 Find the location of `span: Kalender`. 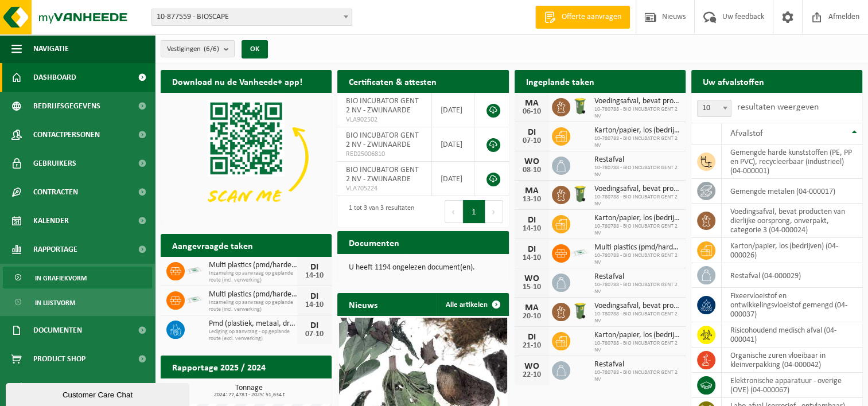

span: Kalender is located at coordinates (51, 221).